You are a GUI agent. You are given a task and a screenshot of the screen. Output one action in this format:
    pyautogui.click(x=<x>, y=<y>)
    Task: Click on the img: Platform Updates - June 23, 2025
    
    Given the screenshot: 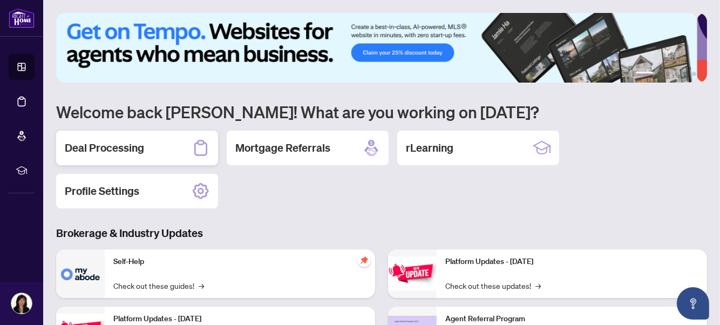 What is the action you would take?
    pyautogui.click(x=412, y=273)
    